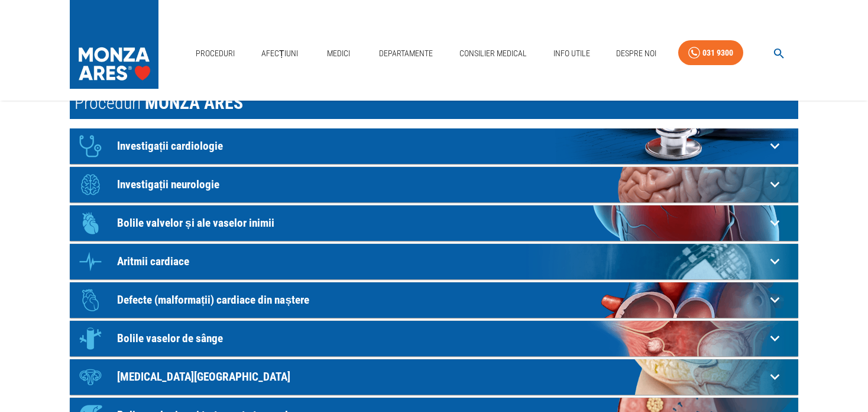  Describe the element at coordinates (718, 52) in the screenshot. I see `div: 031 9300` at that location.